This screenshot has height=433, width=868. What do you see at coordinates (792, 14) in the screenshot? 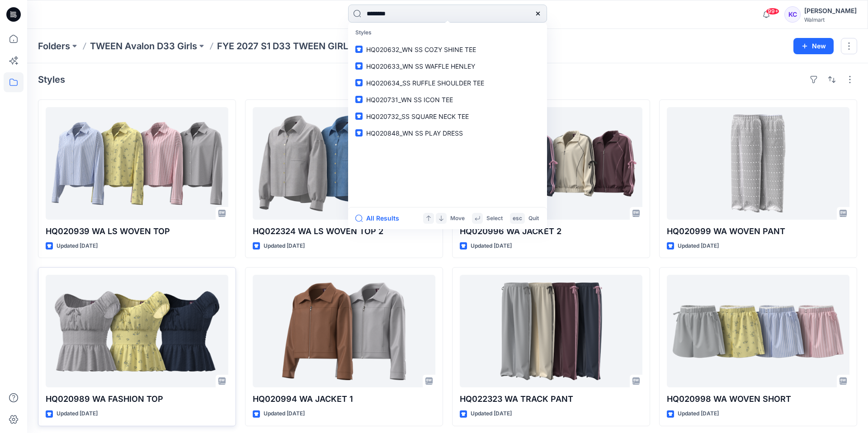
I see `div: KC` at bounding box center [792, 14].